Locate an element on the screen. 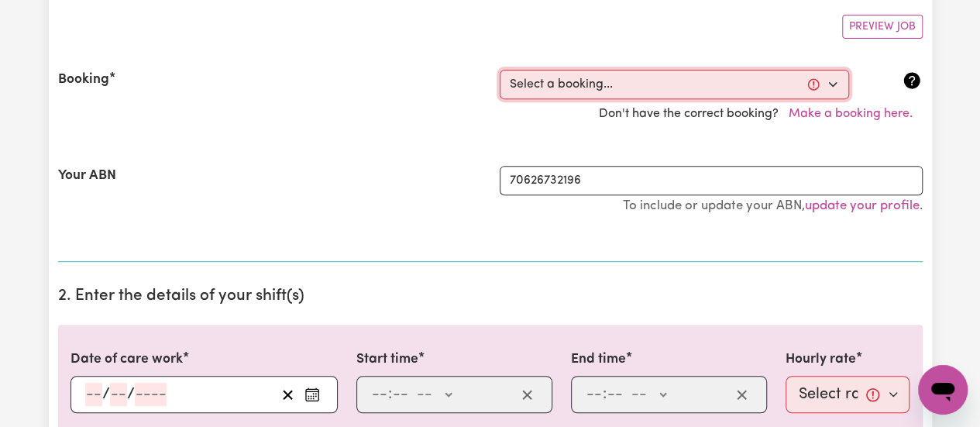 The image size is (980, 427). small: To include or update your ABN, . is located at coordinates (773, 206).